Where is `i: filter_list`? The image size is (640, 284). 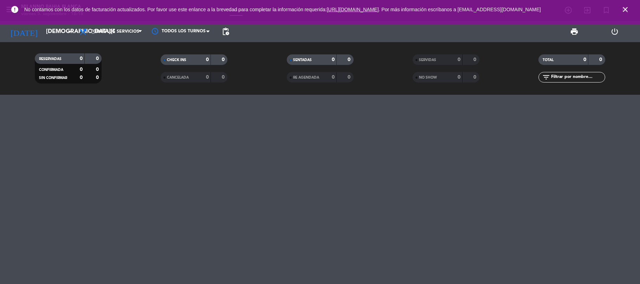 i: filter_list is located at coordinates (546, 77).